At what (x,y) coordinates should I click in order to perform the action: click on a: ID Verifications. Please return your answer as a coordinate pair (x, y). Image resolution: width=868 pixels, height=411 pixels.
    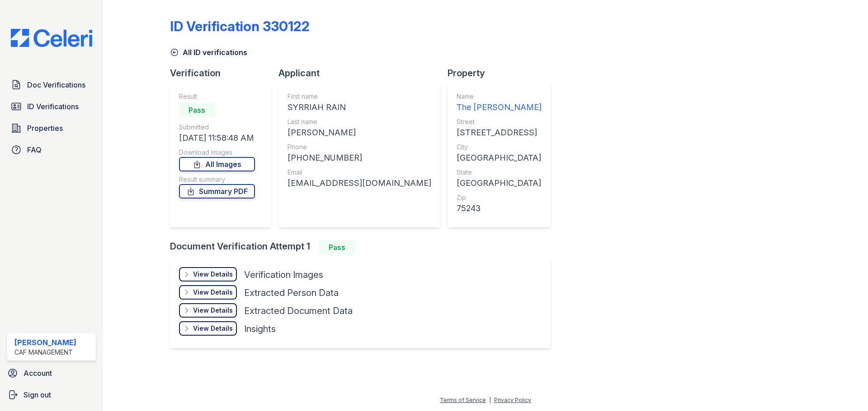
    Looking at the image, I should click on (52, 106).